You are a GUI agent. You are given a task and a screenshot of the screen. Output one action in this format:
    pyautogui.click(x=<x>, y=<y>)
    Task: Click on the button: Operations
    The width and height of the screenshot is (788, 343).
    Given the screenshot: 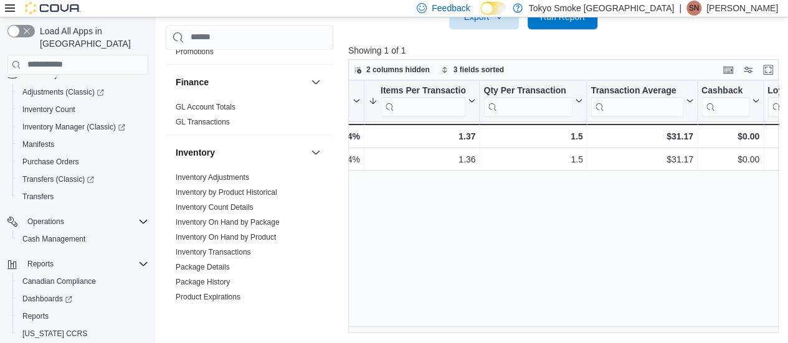 What is the action you would take?
    pyautogui.click(x=45, y=222)
    